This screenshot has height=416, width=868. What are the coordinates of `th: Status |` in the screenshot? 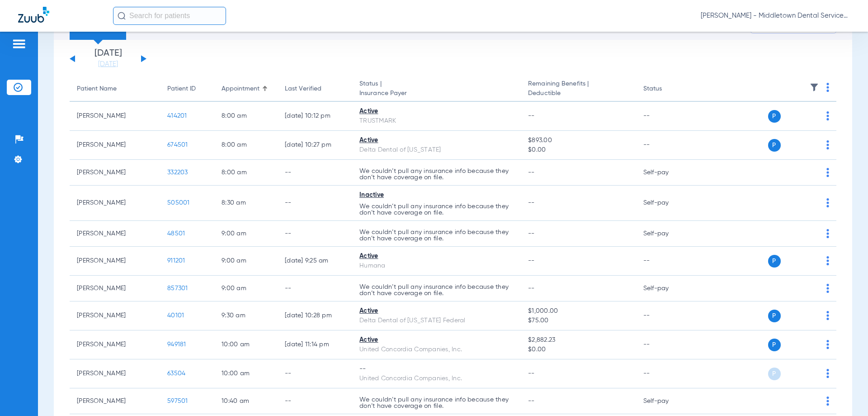 It's located at (436, 89).